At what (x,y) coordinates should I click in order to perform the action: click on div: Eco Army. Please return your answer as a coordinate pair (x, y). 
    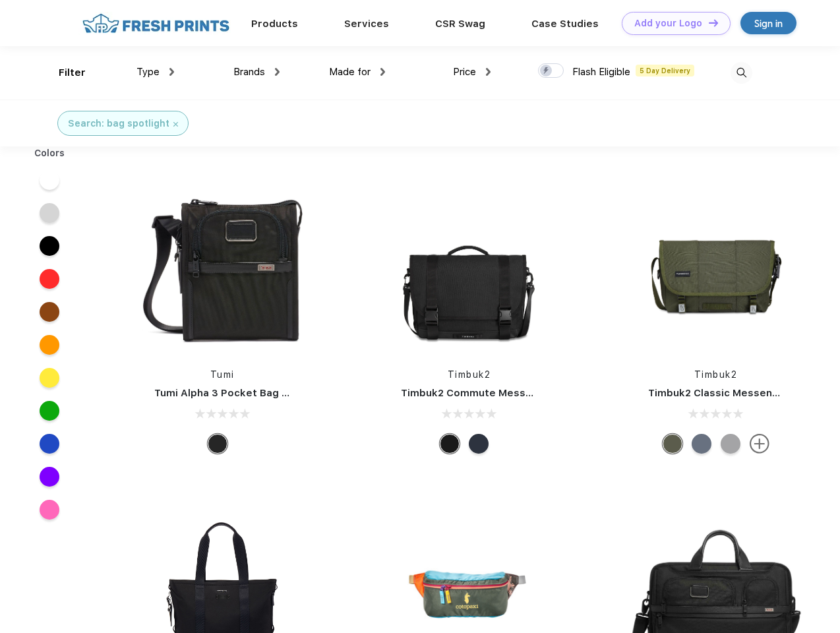
    Looking at the image, I should click on (673, 444).